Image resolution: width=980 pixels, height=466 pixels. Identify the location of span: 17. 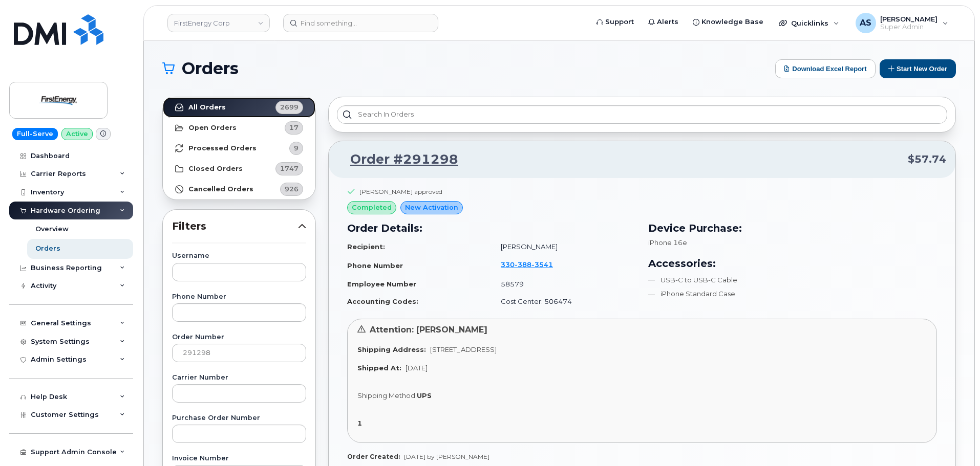
(294, 128).